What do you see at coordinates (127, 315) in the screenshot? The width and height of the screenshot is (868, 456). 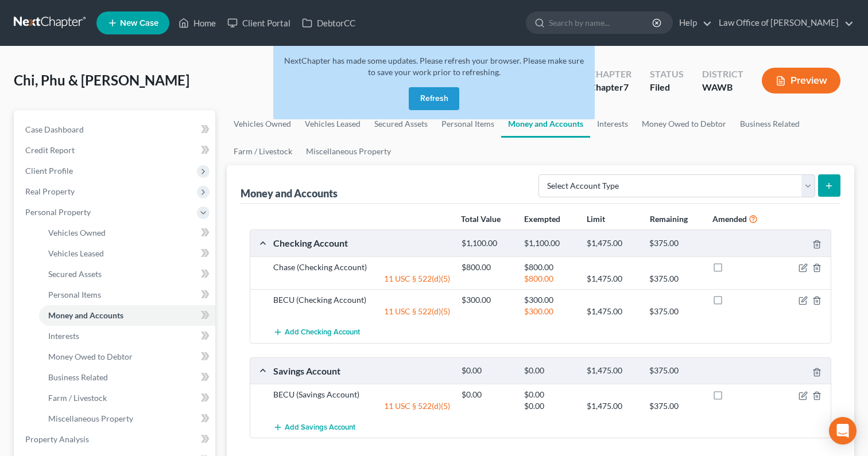 I see `a: Money and Accounts` at bounding box center [127, 315].